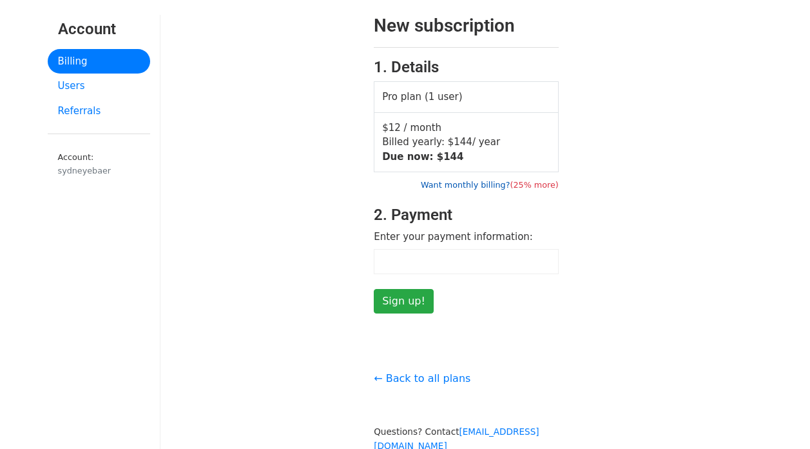 This screenshot has width=810, height=449. I want to click on label: Enter your payment information:, so click(453, 237).